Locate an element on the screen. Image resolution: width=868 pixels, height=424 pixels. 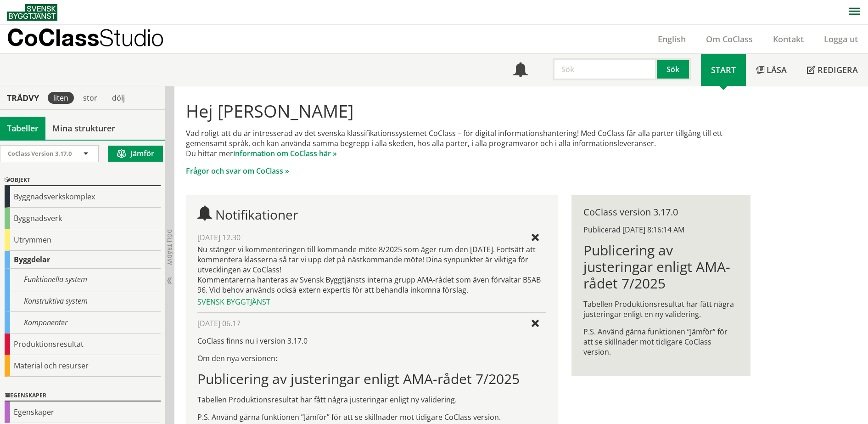
div: liten is located at coordinates (61, 98).